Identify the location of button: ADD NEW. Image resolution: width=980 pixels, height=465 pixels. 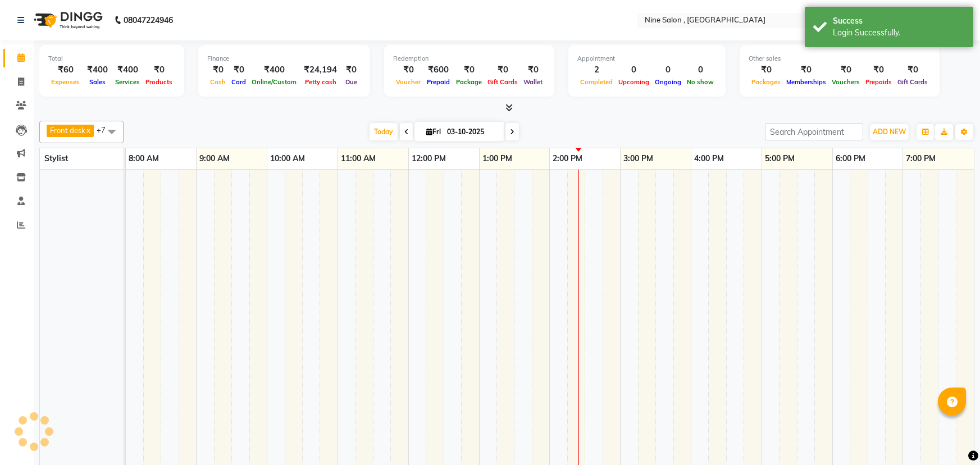
(889, 132).